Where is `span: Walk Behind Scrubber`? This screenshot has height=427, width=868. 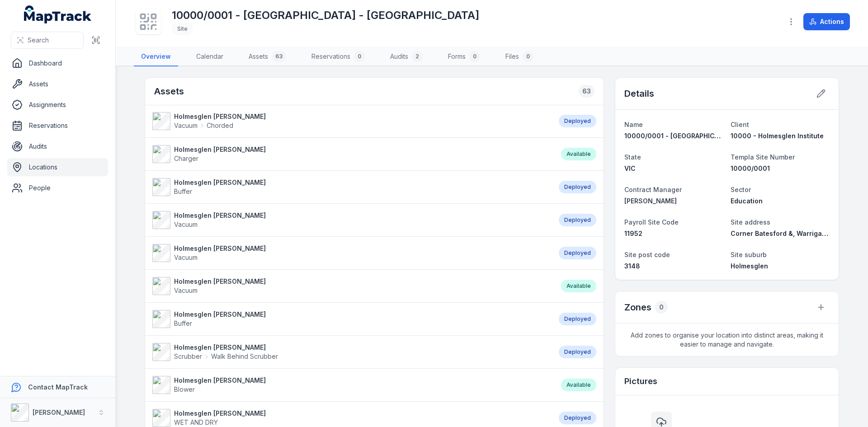 span: Walk Behind Scrubber is located at coordinates (244, 356).